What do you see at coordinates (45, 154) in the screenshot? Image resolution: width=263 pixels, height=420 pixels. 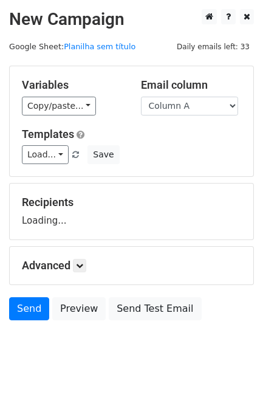 I see `a: Load...` at bounding box center [45, 154].